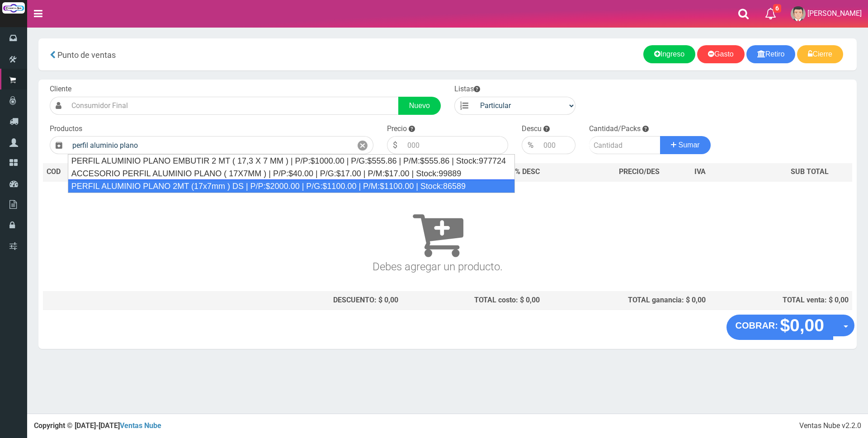 The height and width of the screenshot is (438, 868). I want to click on label: Precio, so click(397, 128).